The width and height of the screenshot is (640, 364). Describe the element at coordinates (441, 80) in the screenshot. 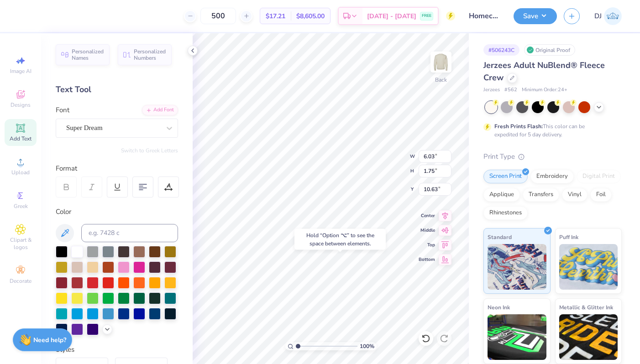

I see `div: Back` at that location.